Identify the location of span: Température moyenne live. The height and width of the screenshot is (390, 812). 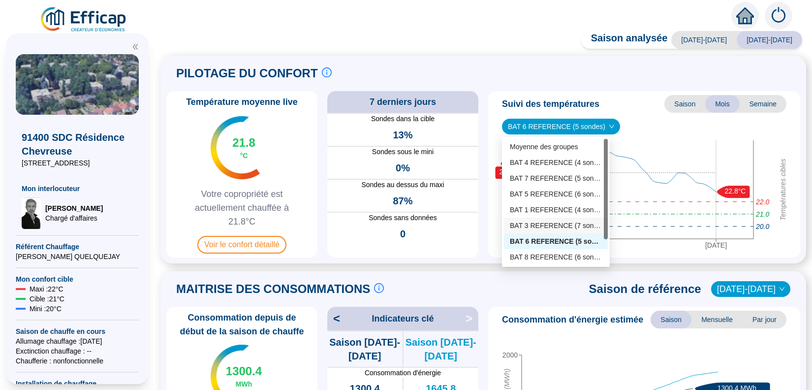
(242, 102).